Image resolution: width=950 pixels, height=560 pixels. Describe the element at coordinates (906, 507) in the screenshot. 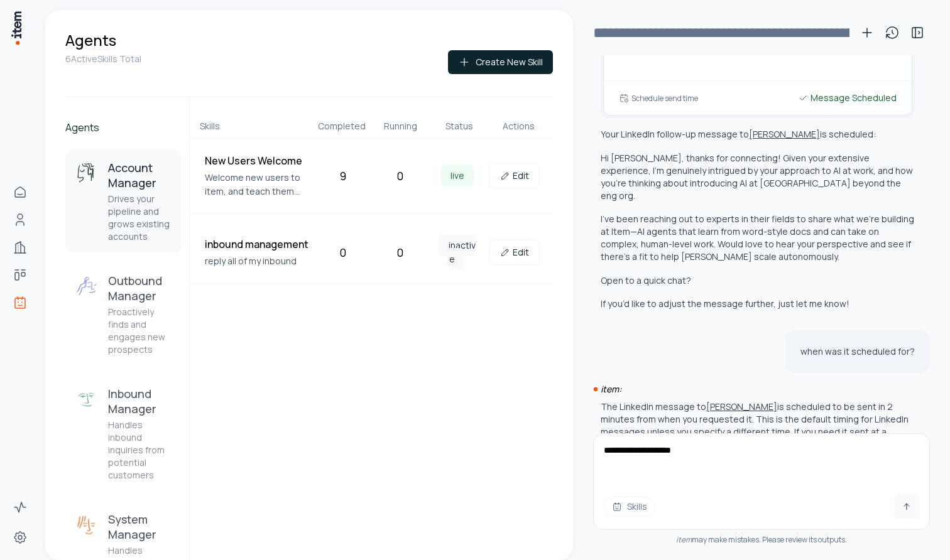

I see `button: Send message` at that location.